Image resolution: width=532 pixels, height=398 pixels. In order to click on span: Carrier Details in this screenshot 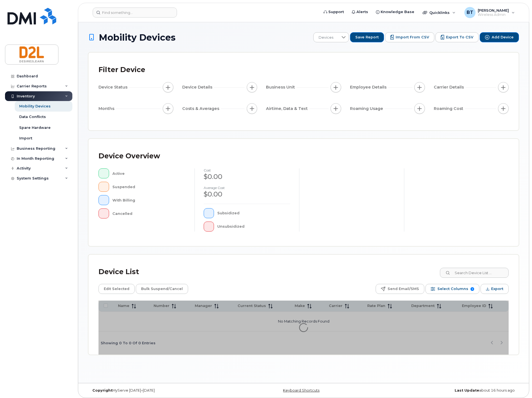, I will do `click(450, 87)`.